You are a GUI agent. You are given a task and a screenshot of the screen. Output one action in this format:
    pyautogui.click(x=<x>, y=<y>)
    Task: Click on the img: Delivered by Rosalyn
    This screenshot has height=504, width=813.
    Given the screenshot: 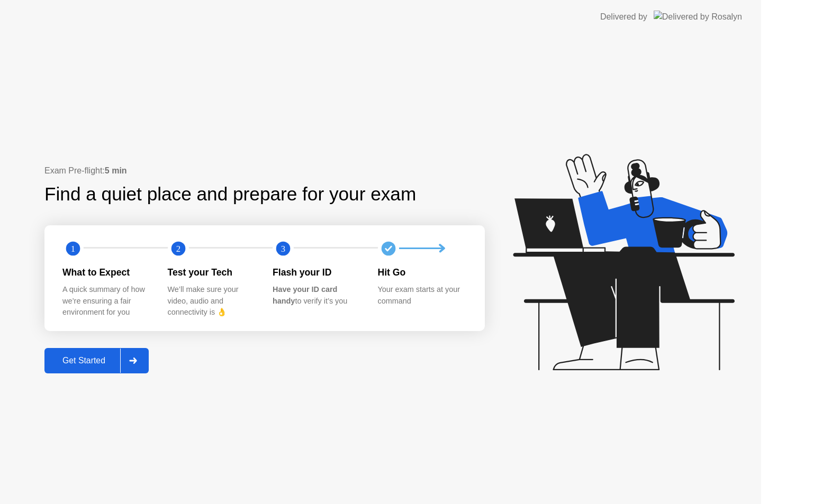 What is the action you would take?
    pyautogui.click(x=697, y=17)
    